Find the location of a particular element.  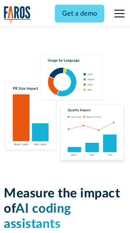

a: Get a demo is located at coordinates (80, 14).